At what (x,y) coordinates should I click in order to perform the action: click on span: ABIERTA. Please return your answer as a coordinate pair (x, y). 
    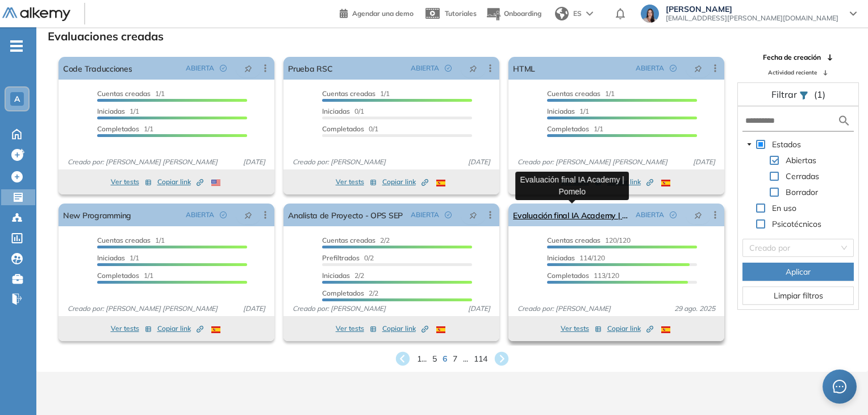
    Looking at the image, I should click on (650, 68).